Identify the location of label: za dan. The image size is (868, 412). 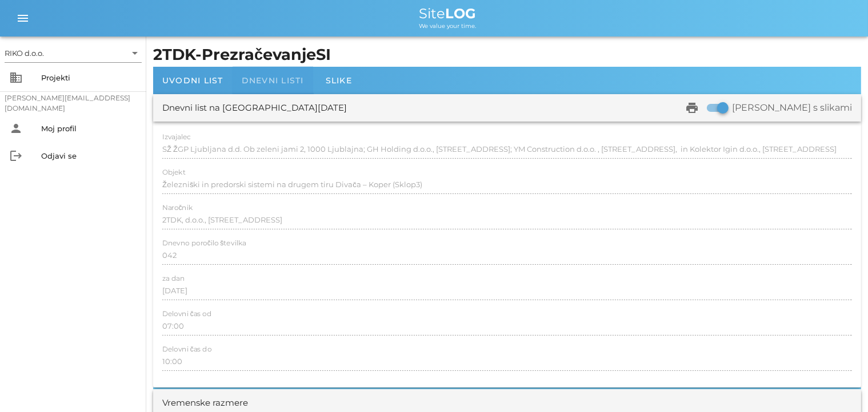
(173, 278).